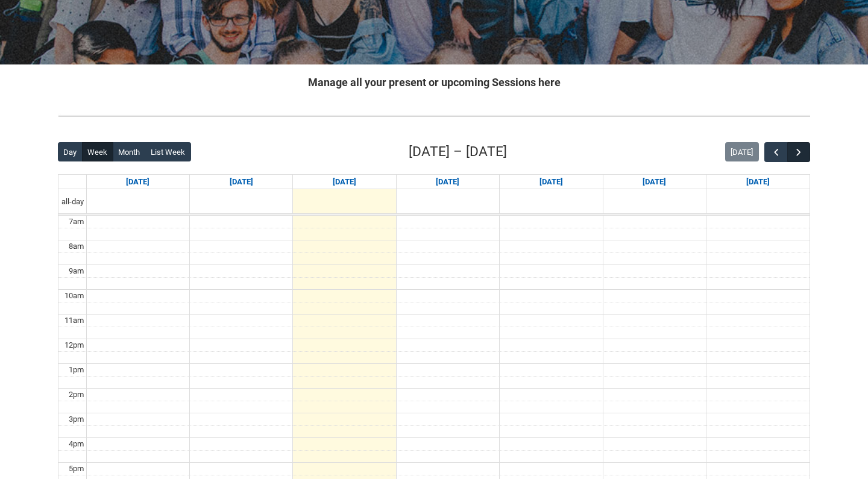  Describe the element at coordinates (344, 182) in the screenshot. I see `a: Go to September 9, 2025` at that location.